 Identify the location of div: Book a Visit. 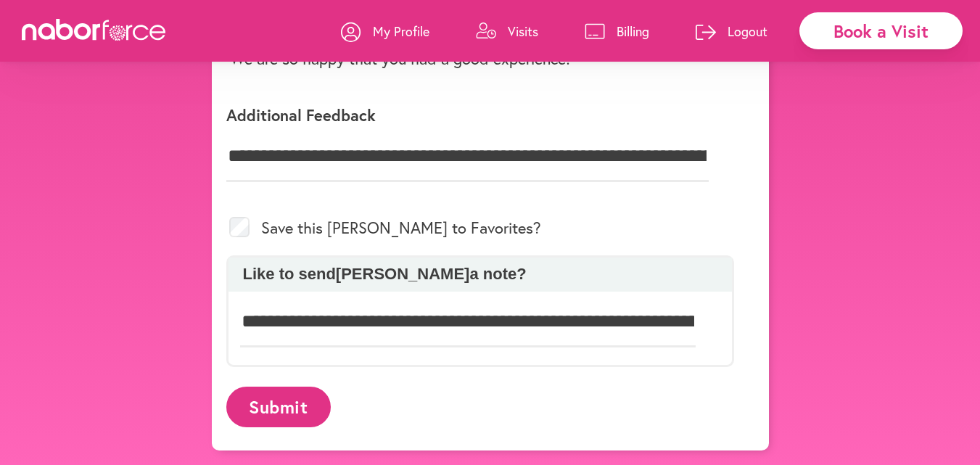
(880, 30).